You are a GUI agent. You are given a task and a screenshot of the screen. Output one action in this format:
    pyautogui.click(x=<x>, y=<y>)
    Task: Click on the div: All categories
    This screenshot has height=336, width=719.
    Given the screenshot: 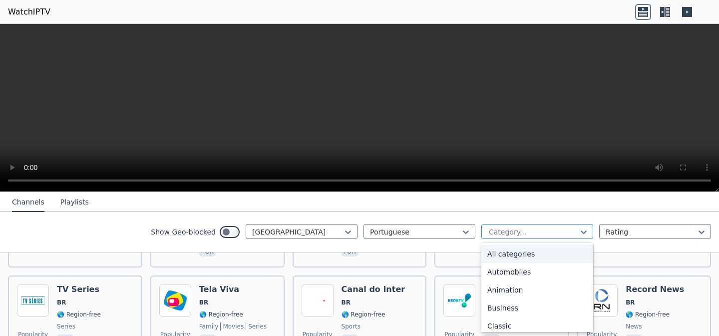 What is the action you would take?
    pyautogui.click(x=537, y=254)
    